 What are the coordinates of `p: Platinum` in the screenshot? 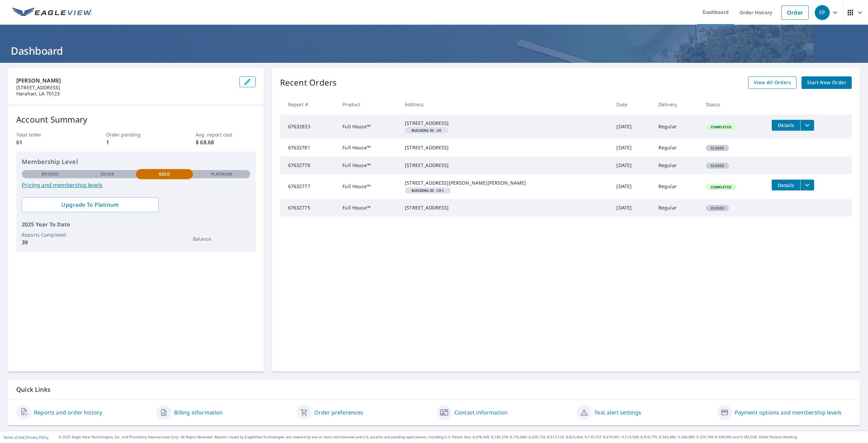 It's located at (222, 174).